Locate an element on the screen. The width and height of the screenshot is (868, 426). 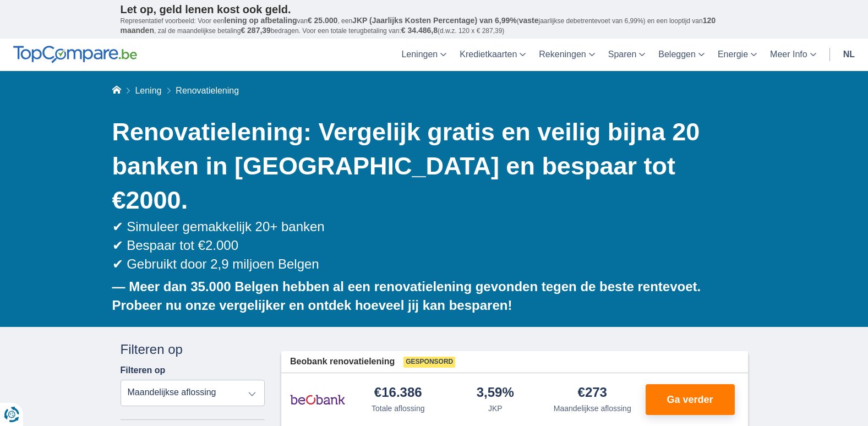
span: Renovatielening is located at coordinates (207, 90).